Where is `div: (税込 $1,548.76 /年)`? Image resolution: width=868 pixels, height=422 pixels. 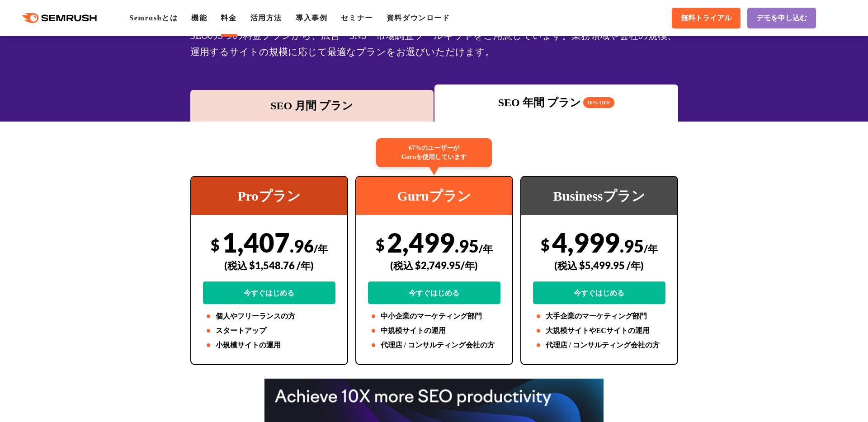
div: (税込 $1,548.76 /年) is located at coordinates (269, 266).